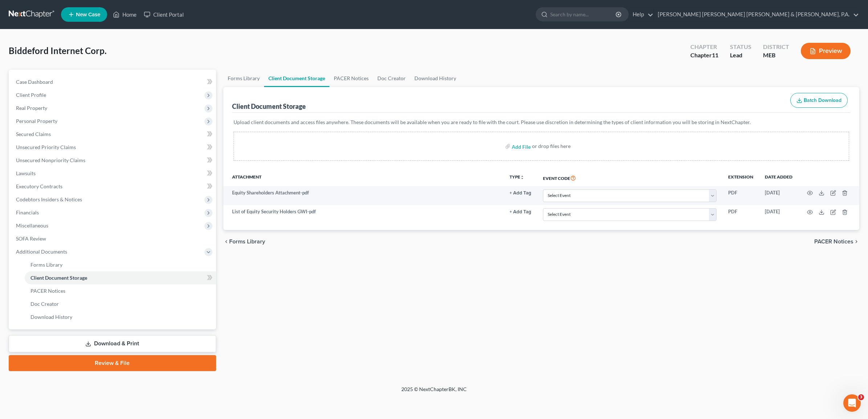  Describe the element at coordinates (740, 178) in the screenshot. I see `th: Extension` at that location.